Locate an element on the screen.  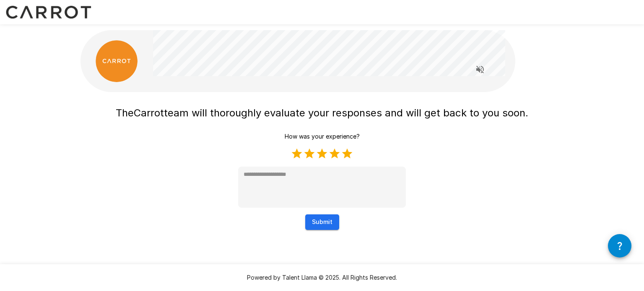
span: Carrot is located at coordinates (149, 113).